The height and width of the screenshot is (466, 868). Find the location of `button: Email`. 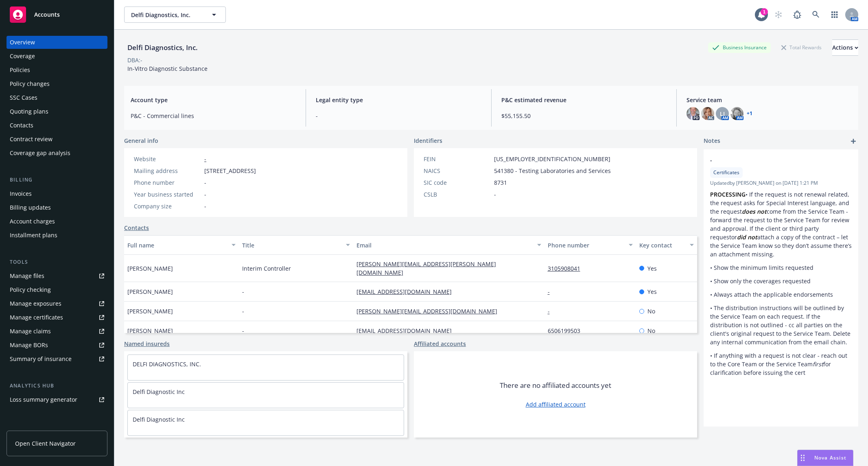

button: Email is located at coordinates (449, 245).